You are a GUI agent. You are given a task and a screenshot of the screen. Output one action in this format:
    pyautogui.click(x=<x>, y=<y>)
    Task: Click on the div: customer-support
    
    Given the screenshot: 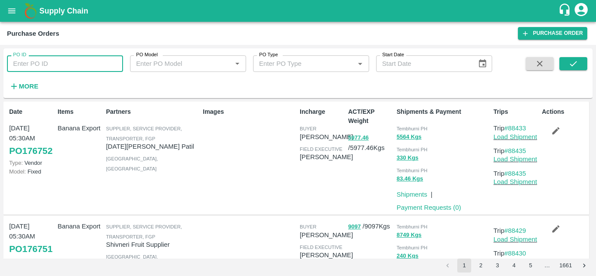 What is the action you would take?
    pyautogui.click(x=565, y=11)
    